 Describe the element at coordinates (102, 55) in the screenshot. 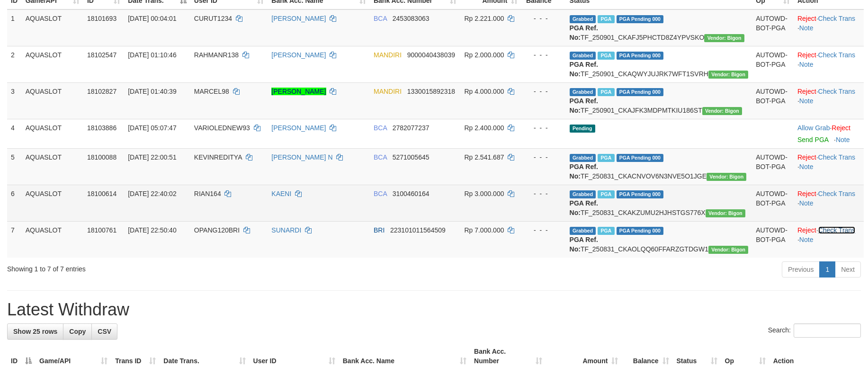

I see `span: 18102547` at that location.